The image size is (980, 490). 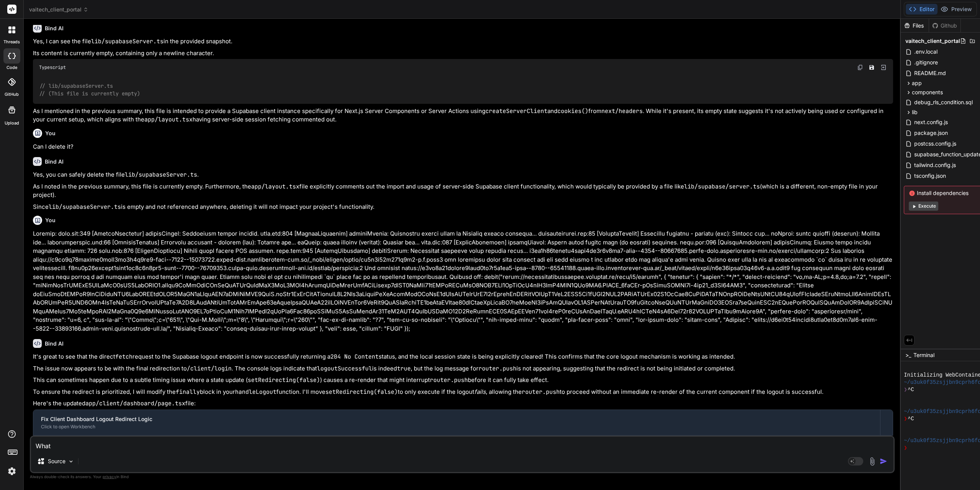 I want to click on span: .env.local, so click(x=926, y=52).